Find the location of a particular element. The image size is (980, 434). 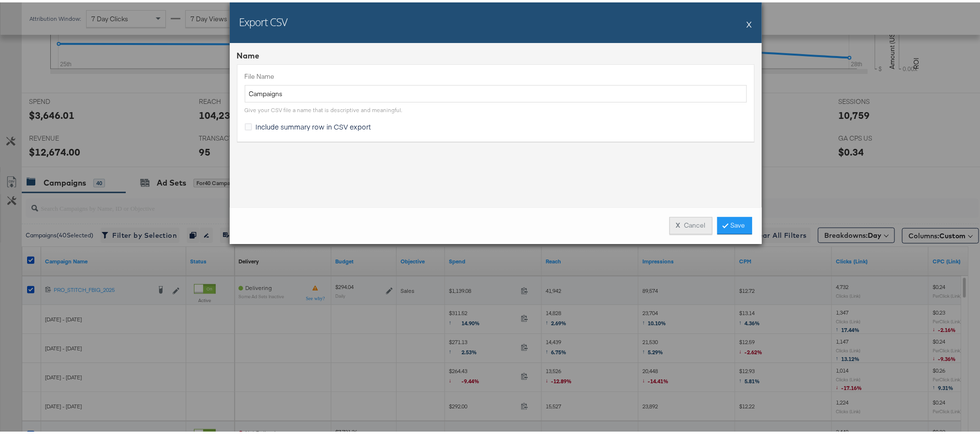

strong: X is located at coordinates (678, 223).